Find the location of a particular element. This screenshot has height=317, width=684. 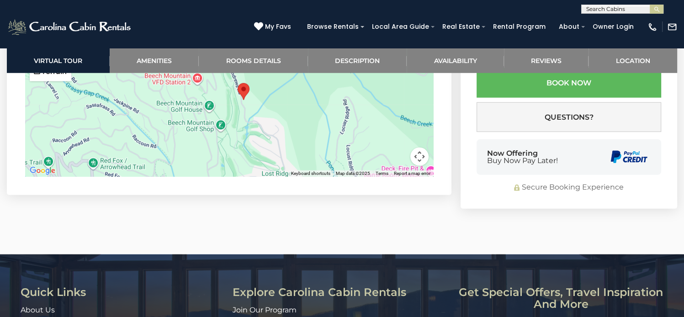

a: Terms (opens in new tab) is located at coordinates (382, 173).